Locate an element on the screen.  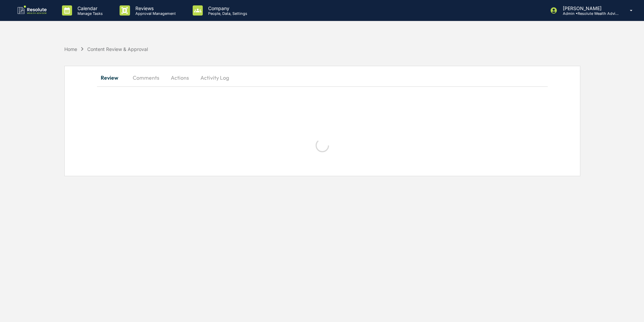
button: Review is located at coordinates (112, 77).